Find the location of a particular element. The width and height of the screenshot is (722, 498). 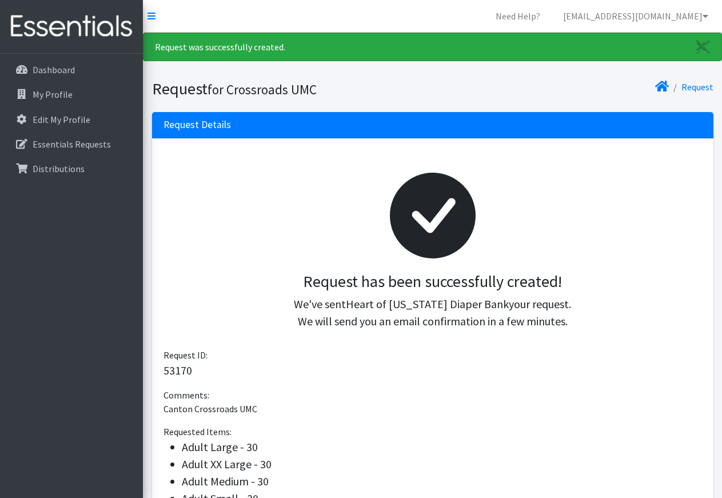

span: Requested Items: is located at coordinates (197, 432).